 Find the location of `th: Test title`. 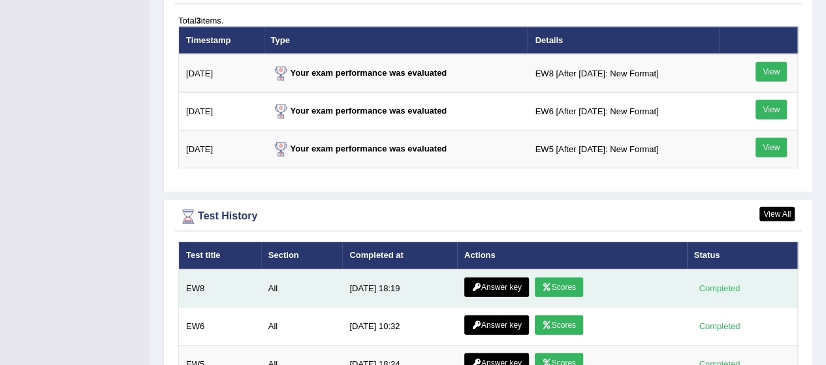

th: Test title is located at coordinates (220, 256).